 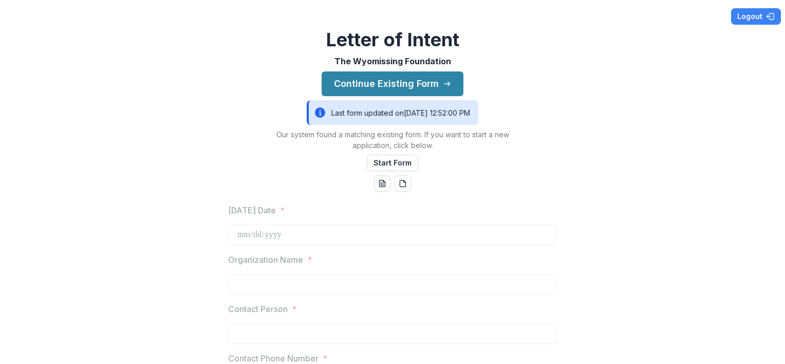 What do you see at coordinates (258, 309) in the screenshot?
I see `p: Contact Person` at bounding box center [258, 309].